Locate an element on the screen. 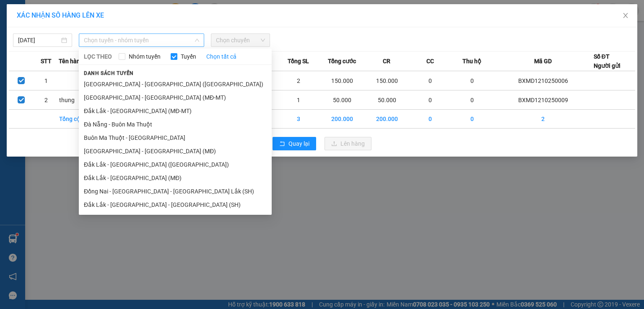  span: Tổng SL is located at coordinates (298, 61).